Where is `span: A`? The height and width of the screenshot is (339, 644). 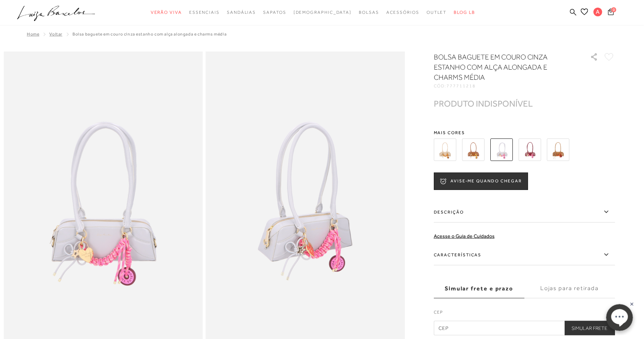 span: A is located at coordinates (598, 12).